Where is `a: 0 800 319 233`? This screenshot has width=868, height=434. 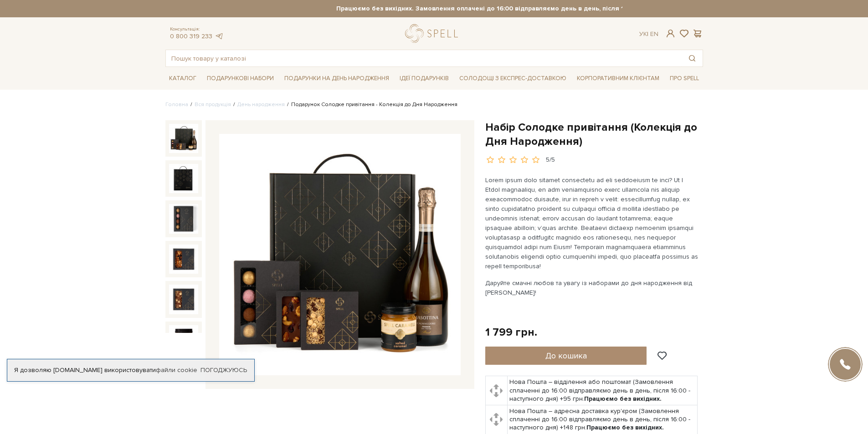
a: 0 800 319 233 is located at coordinates (191, 36).